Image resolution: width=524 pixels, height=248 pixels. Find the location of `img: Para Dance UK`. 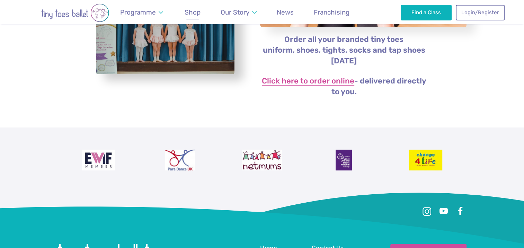

img: Para Dance UK is located at coordinates (180, 160).